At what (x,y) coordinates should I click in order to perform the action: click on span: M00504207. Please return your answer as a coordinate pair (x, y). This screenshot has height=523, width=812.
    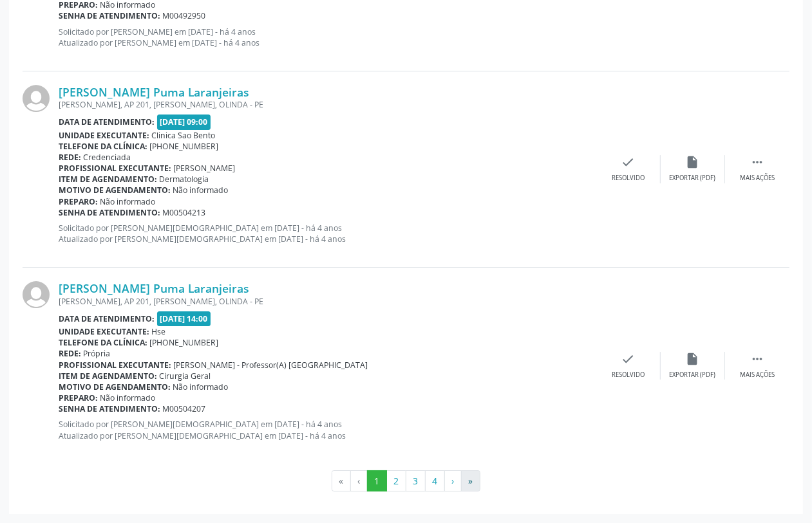
    Looking at the image, I should click on (184, 409).